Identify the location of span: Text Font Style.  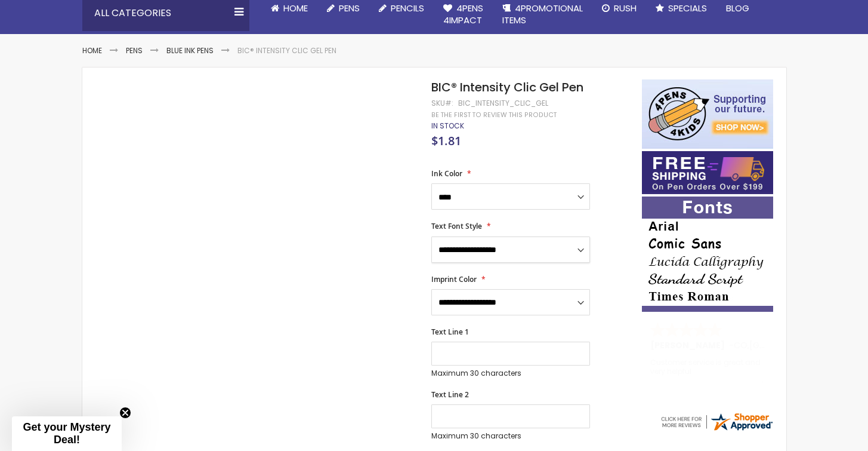
(457, 226).